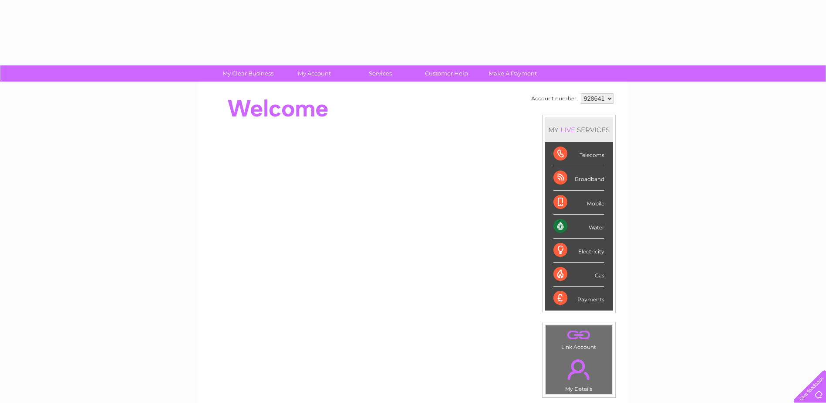  I want to click on div: Payments, so click(579, 298).